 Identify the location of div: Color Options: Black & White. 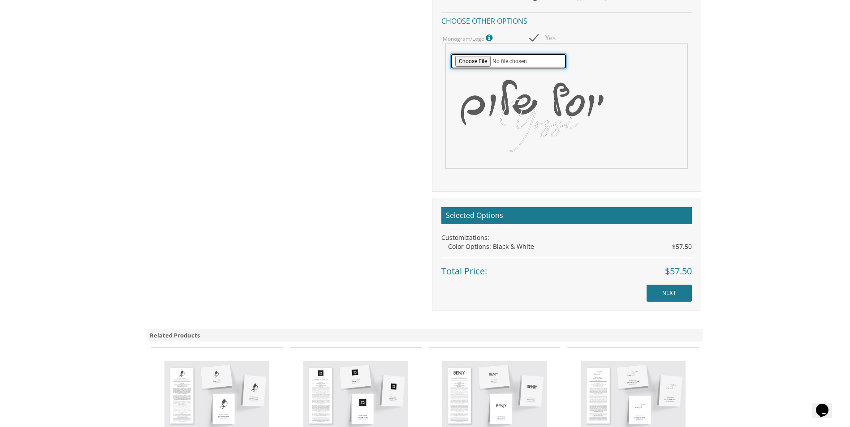
(570, 247).